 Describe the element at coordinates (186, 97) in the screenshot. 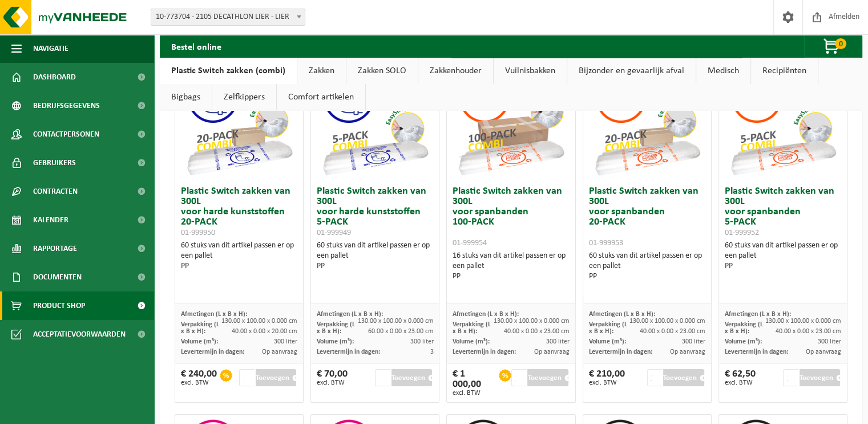

I see `a: Bigbags` at that location.